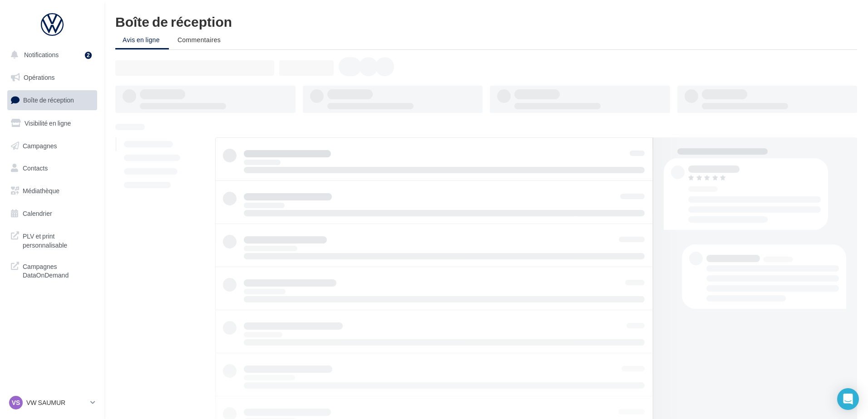 This screenshot has width=868, height=419. Describe the element at coordinates (58, 240) in the screenshot. I see `span: PLV et print personnalisable` at that location.